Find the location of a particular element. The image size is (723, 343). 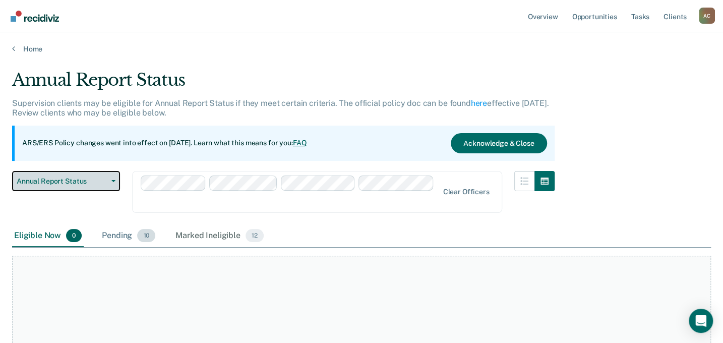

p: Supervision clients may be eligible for Annual Report Status if they meet certain criteria. The o... is located at coordinates (280, 108).